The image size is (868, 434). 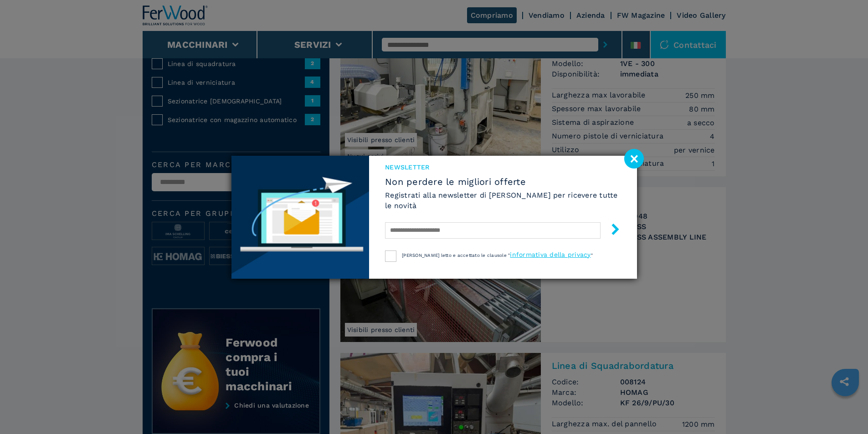 I want to click on a: informativa della privacy, so click(x=550, y=254).